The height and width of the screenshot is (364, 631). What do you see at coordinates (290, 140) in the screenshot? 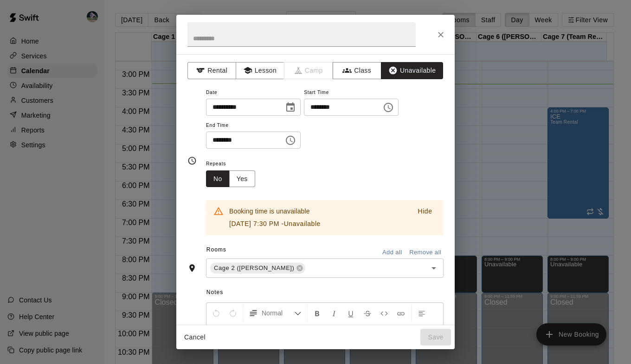
I see `button: Choose time, selected time is 8:00 PM` at bounding box center [290, 140].